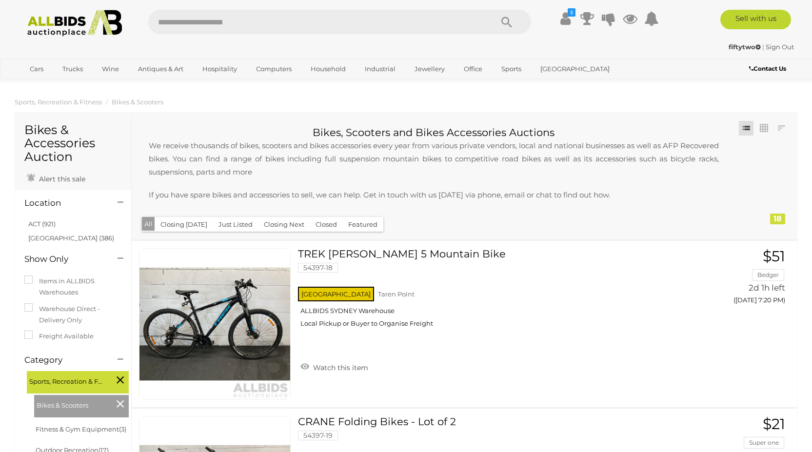  Describe the element at coordinates (63, 259) in the screenshot. I see `h4: Show Only` at that location.